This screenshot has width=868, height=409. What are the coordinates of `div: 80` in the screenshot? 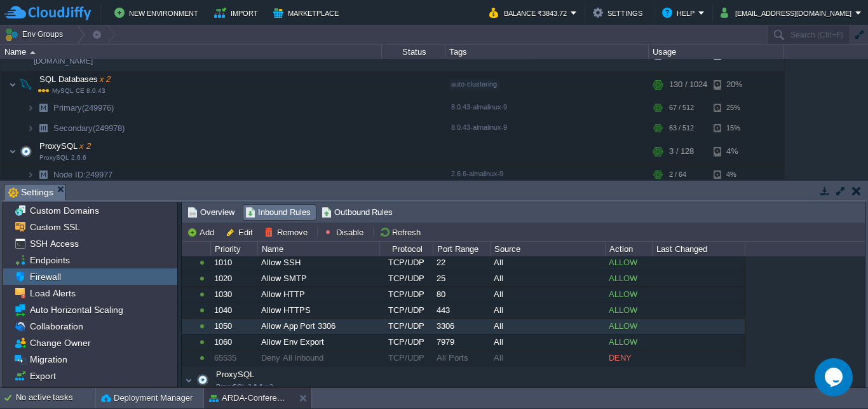 It's located at (461, 294).